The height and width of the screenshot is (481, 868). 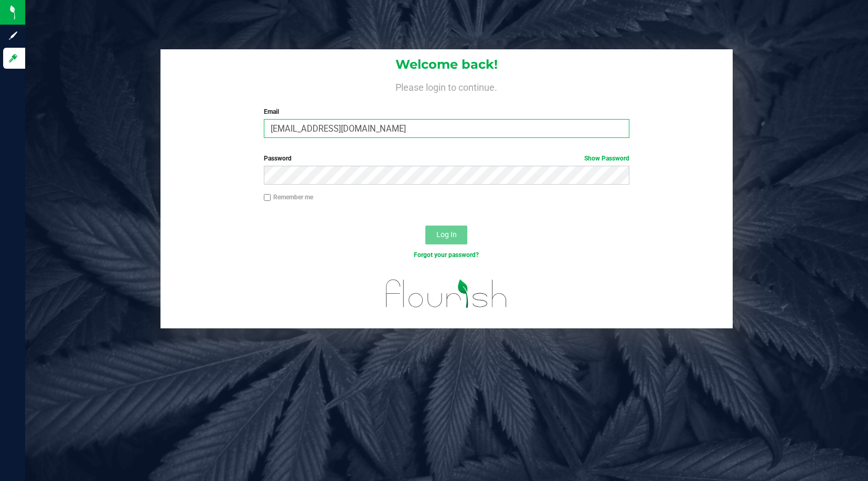 I want to click on span: Log In, so click(x=446, y=235).